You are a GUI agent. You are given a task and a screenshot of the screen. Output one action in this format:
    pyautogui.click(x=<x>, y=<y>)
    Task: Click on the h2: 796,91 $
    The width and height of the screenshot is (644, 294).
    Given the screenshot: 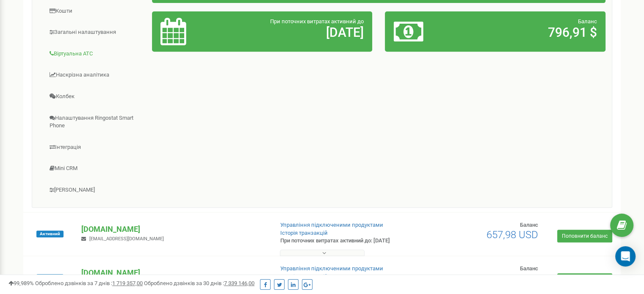 What is the action you would take?
    pyautogui.click(x=531, y=32)
    